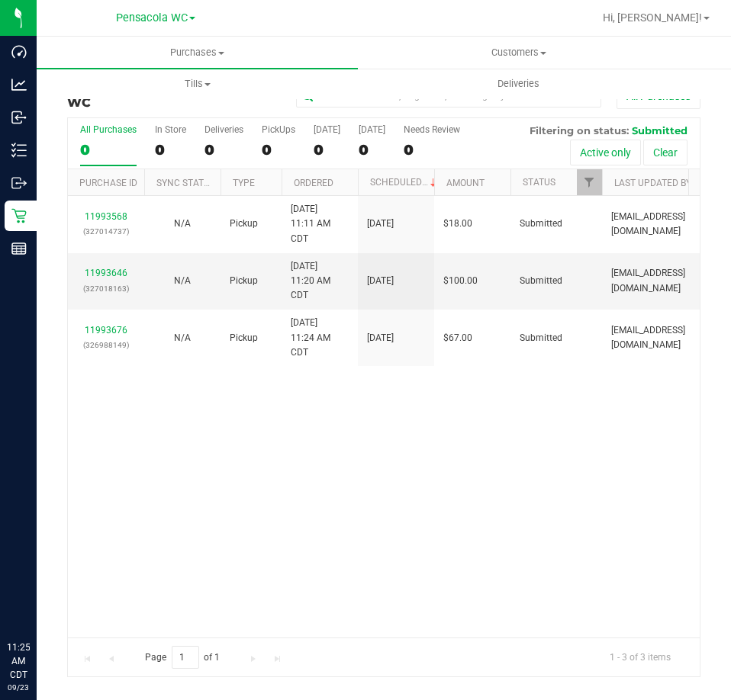 The width and height of the screenshot is (731, 700). What do you see at coordinates (589, 182) in the screenshot?
I see `a: Filter` at bounding box center [589, 182].